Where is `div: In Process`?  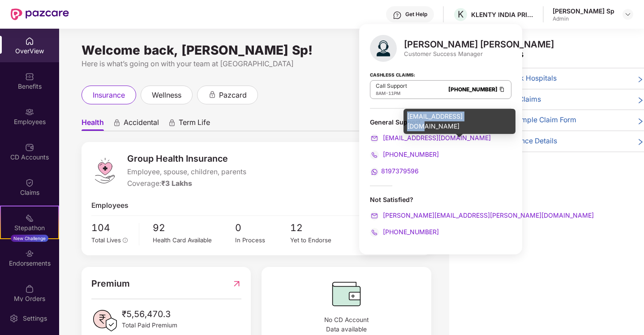
div: In Process is located at coordinates (263, 240).